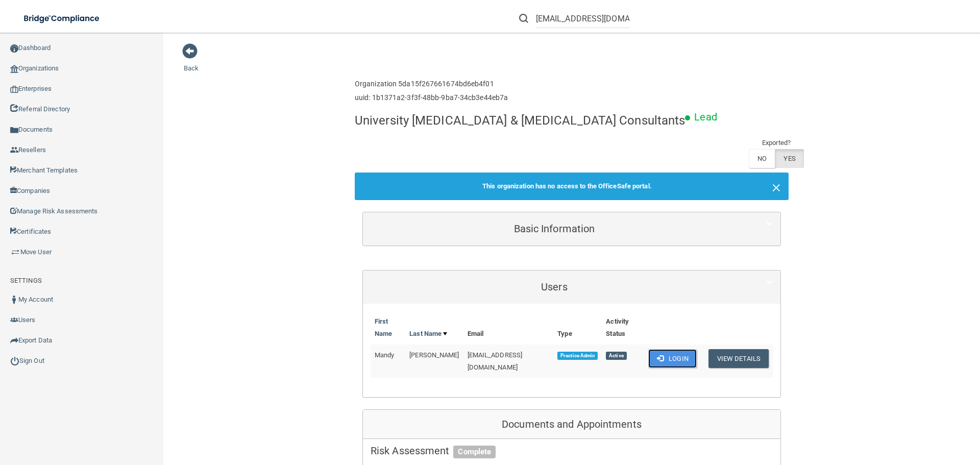  Describe the element at coordinates (14, 48) in the screenshot. I see `img: ic_dashboard_dark.d01f4a41.png` at that location.